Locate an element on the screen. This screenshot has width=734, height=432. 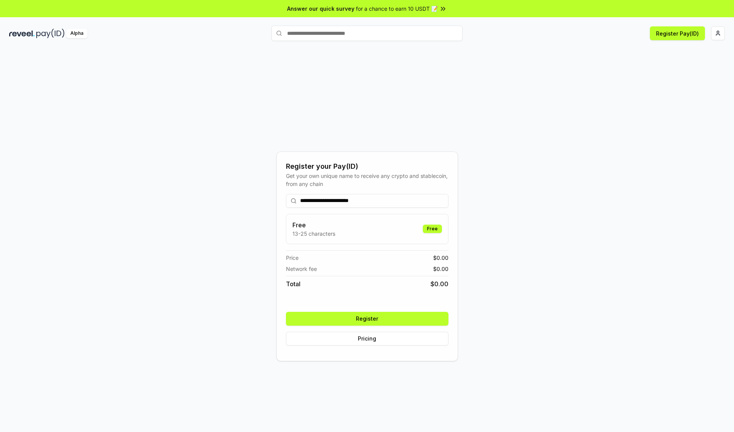
div: Register your Pay(ID) is located at coordinates (367, 166).